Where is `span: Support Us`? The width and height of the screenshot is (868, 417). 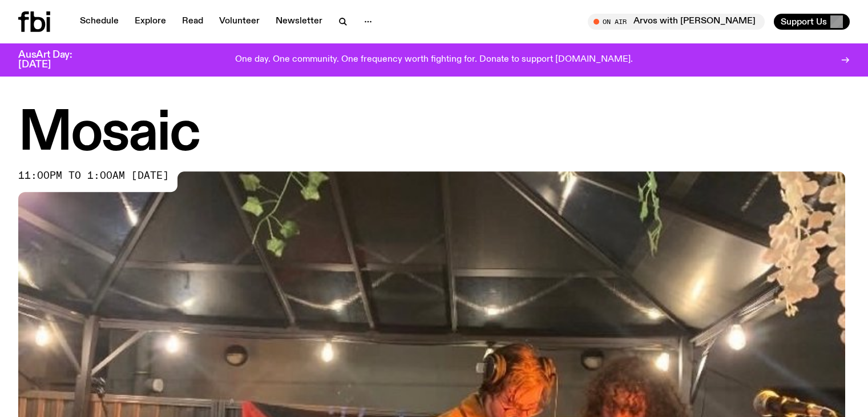 span: Support Us is located at coordinates (804, 22).